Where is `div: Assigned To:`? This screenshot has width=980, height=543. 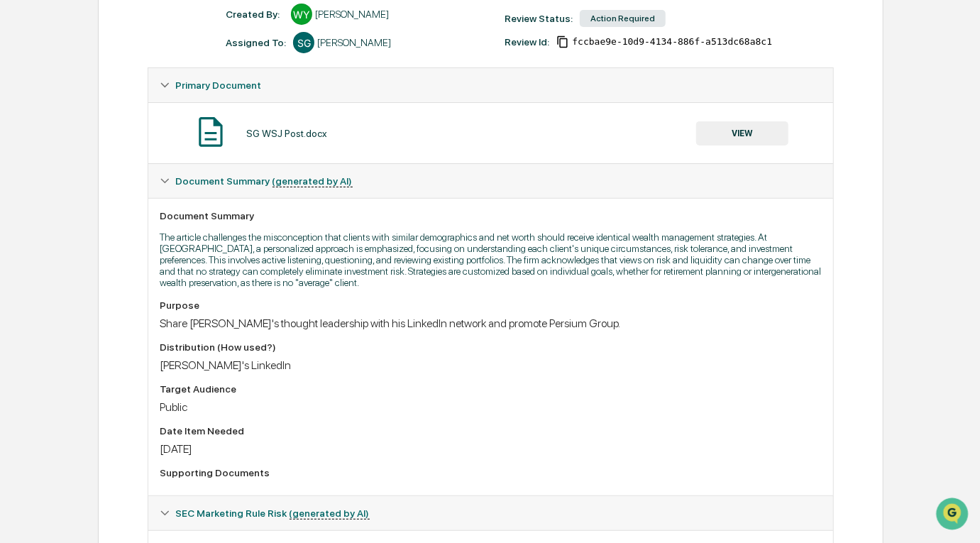 div: Assigned To: is located at coordinates (256, 43).